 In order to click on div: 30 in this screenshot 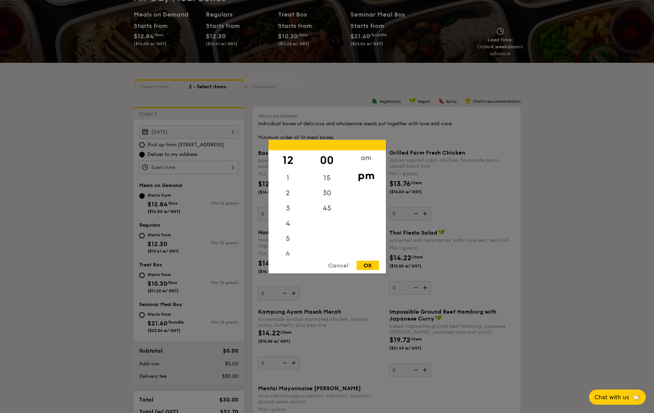, I will do `click(327, 193)`.